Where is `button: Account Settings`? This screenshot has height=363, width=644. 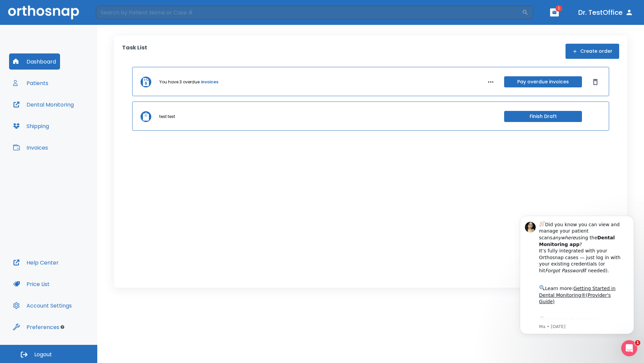
button: Account Settings is located at coordinates (42, 305).